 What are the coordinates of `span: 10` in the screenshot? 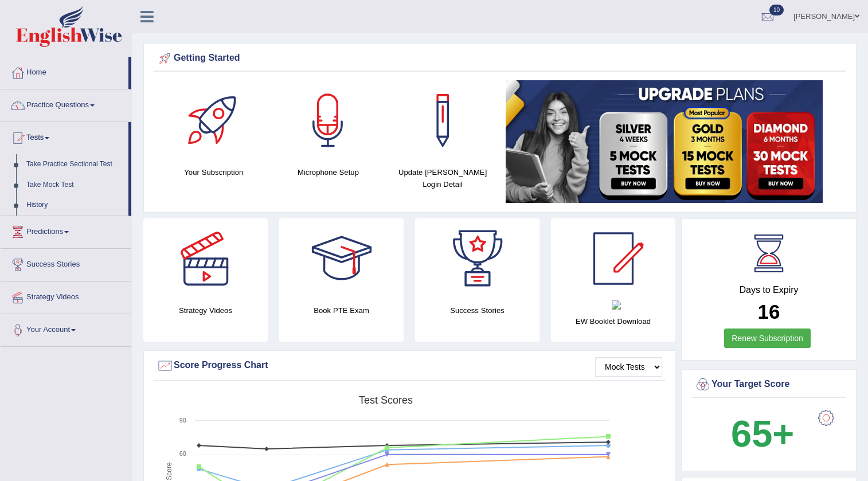 It's located at (776, 10).